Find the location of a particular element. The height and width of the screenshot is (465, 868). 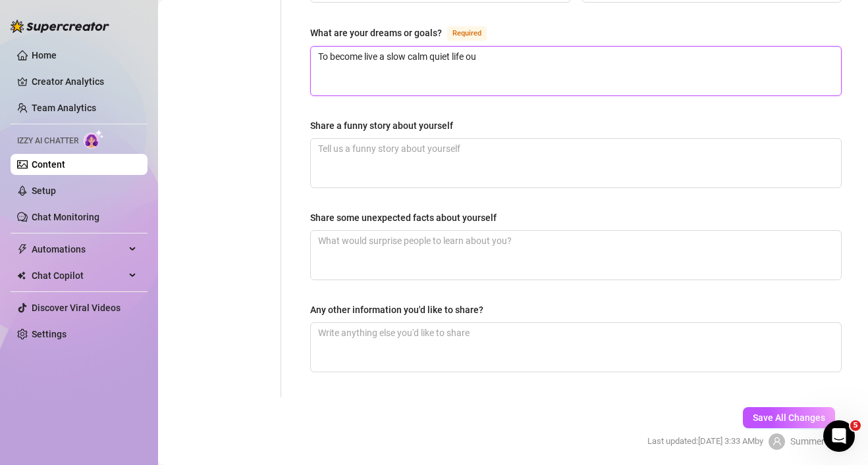

label: Any other information you'd like to share? is located at coordinates (401, 310).